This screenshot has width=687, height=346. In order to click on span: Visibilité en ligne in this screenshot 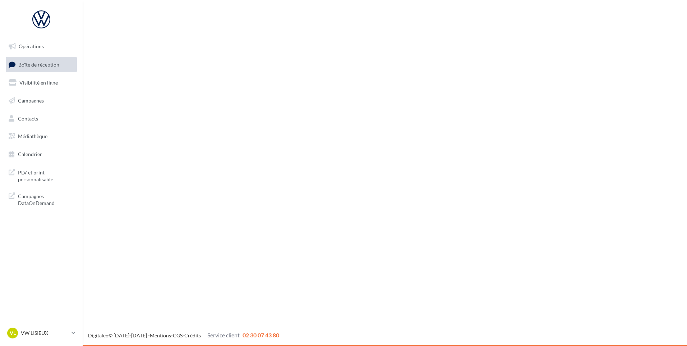, I will do `click(38, 82)`.